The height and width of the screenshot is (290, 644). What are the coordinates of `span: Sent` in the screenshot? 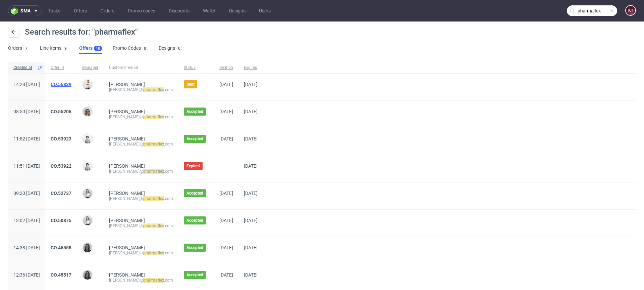 It's located at (190, 84).